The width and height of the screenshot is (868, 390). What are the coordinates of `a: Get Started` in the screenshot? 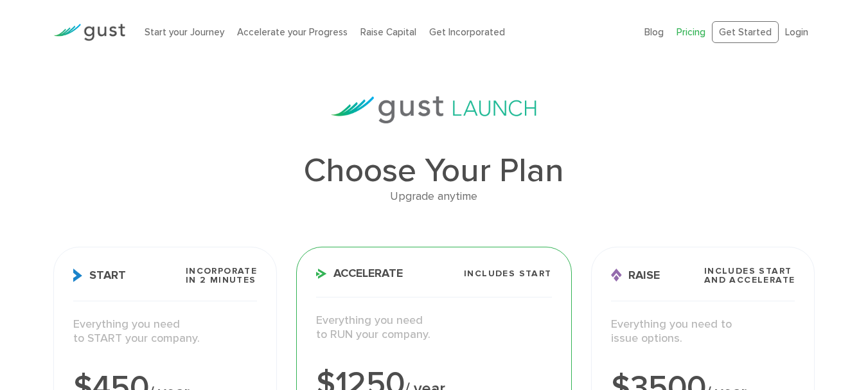 It's located at (745, 32).